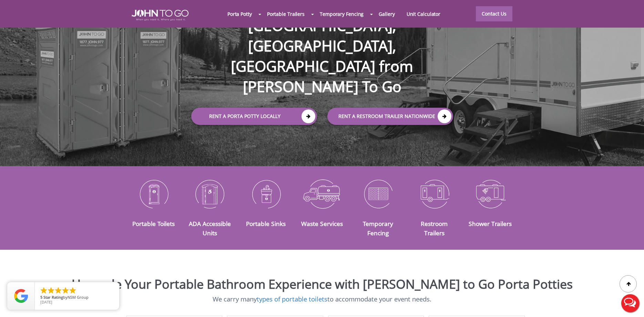 The image size is (644, 317). What do you see at coordinates (160, 15) in the screenshot?
I see `img: JOHN to go` at bounding box center [160, 15].